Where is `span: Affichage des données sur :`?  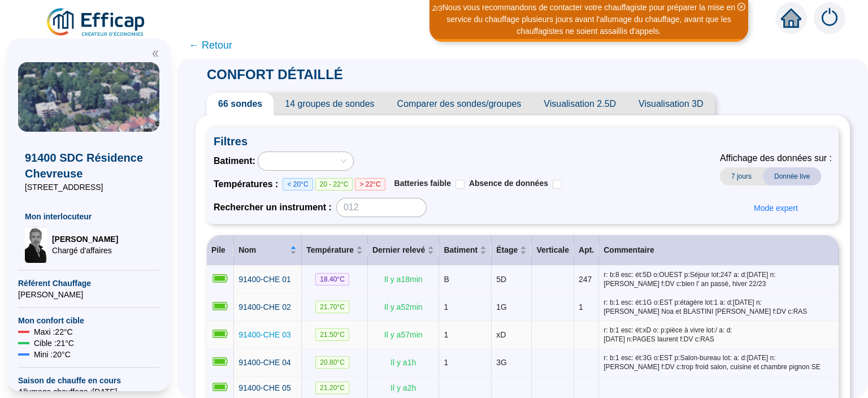 span: Affichage des données sur : is located at coordinates (776, 158).